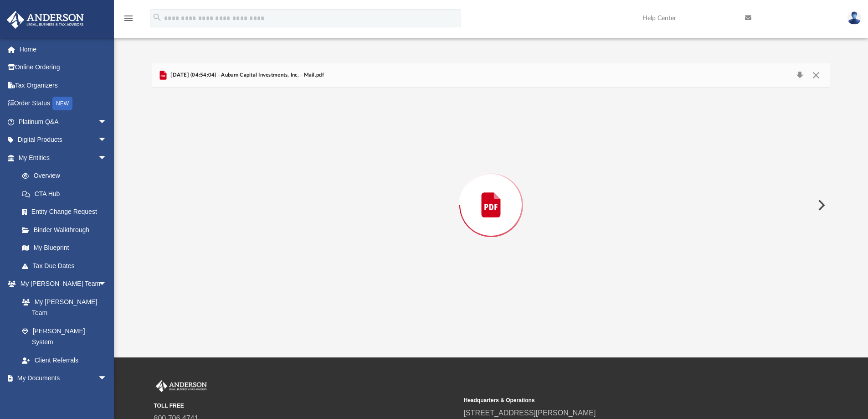 The image size is (868, 419). What do you see at coordinates (62, 396) in the screenshot?
I see `a: Box` at bounding box center [62, 396].